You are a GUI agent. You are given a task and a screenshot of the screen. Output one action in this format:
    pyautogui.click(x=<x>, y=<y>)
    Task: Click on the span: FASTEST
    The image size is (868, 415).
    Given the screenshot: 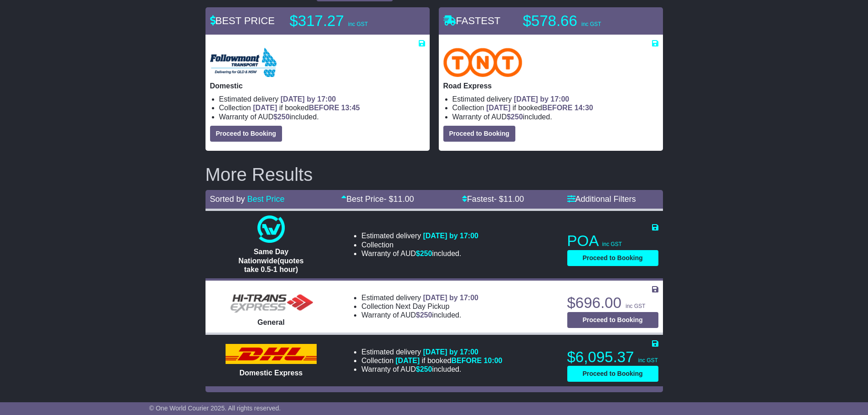 What is the action you would take?
    pyautogui.click(x=472, y=20)
    